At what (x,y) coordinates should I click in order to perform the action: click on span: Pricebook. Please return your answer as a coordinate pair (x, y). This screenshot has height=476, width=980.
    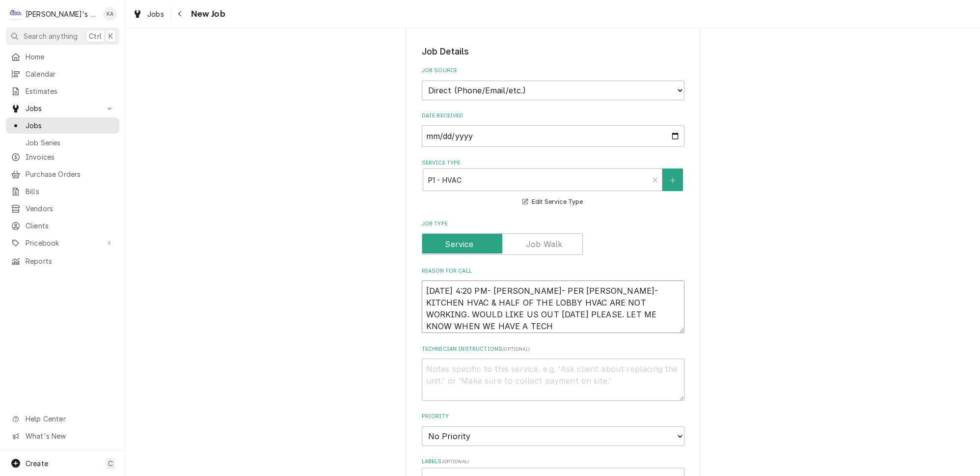
    Looking at the image, I should click on (63, 243).